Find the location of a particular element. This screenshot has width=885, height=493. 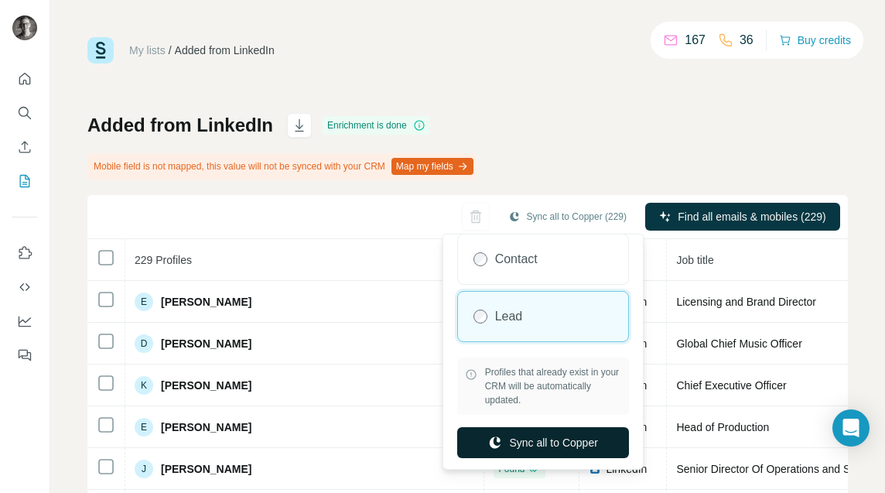

button: Feedback is located at coordinates (25, 355).